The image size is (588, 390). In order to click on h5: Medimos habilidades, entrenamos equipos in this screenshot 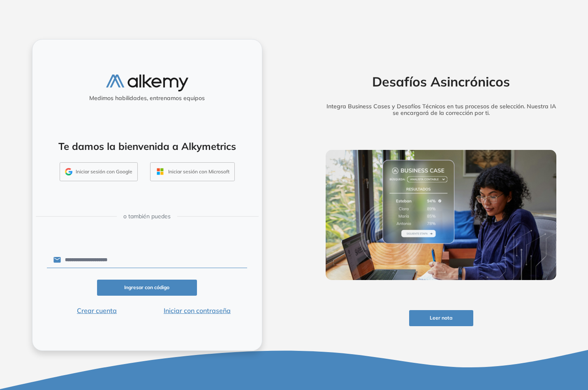, I will do `click(147, 98)`.